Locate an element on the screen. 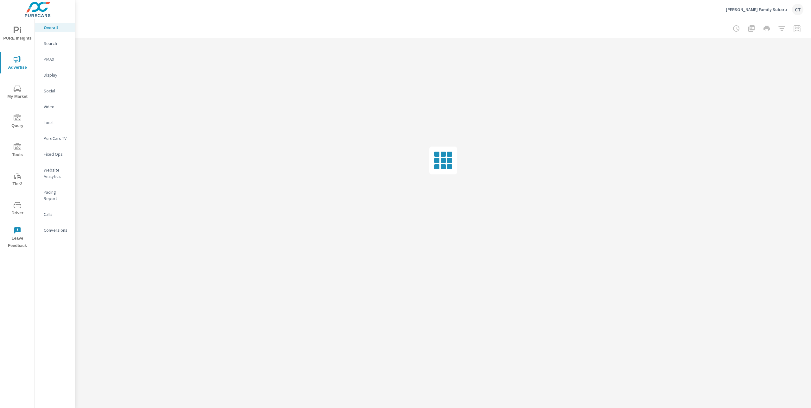 The height and width of the screenshot is (408, 811). span: My Market is located at coordinates (17, 92).